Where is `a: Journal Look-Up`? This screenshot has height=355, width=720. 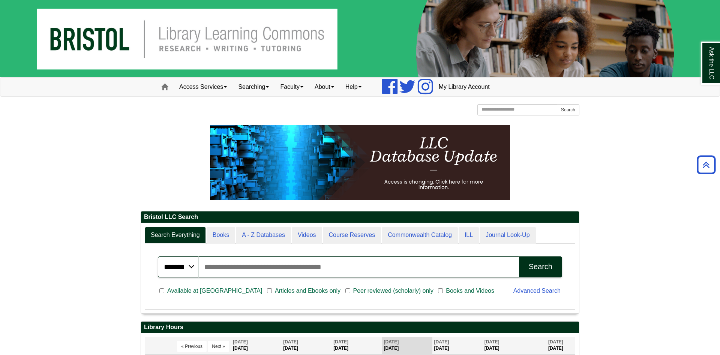 a: Journal Look-Up is located at coordinates (507, 235).